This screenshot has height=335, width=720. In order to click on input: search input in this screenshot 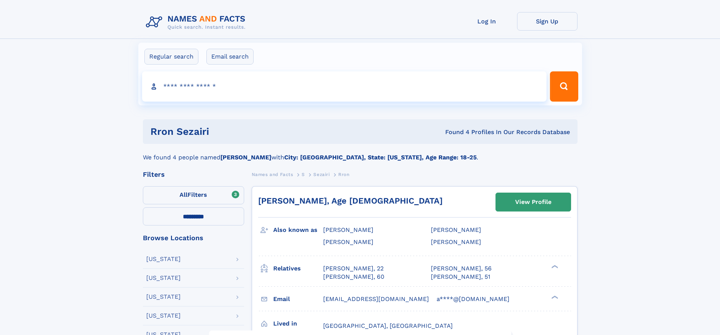, I will do `click(344, 87)`.